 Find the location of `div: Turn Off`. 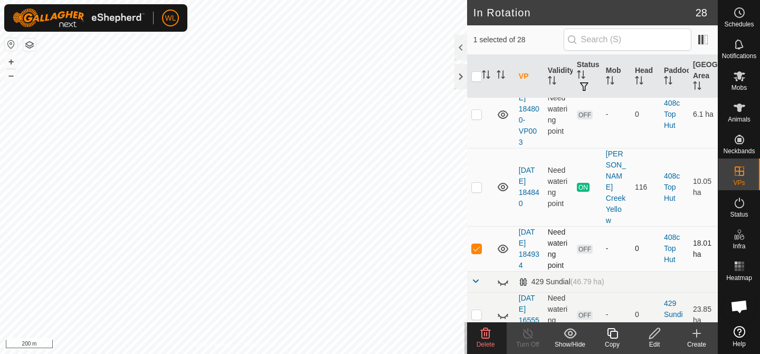

div: Turn Off is located at coordinates (528, 344).